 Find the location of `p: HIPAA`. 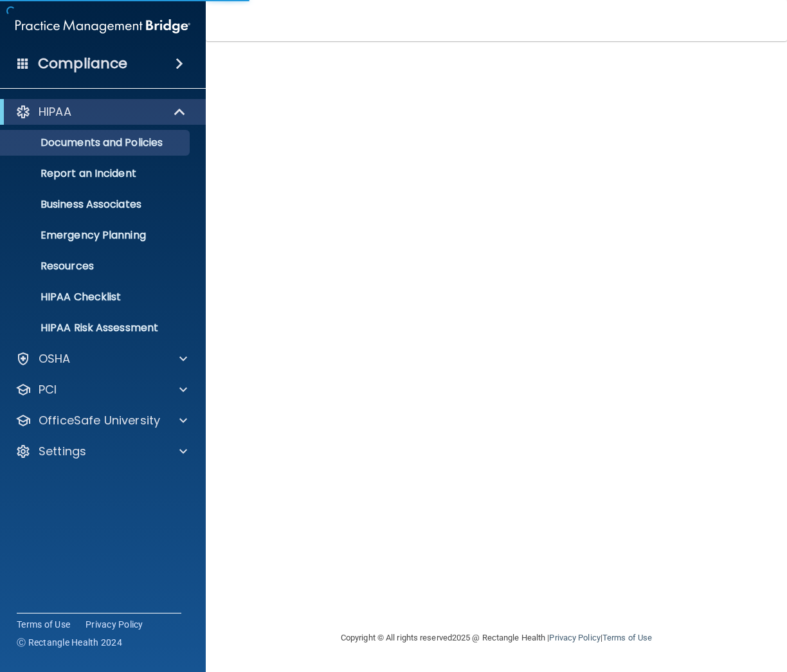

p: HIPAA is located at coordinates (55, 112).